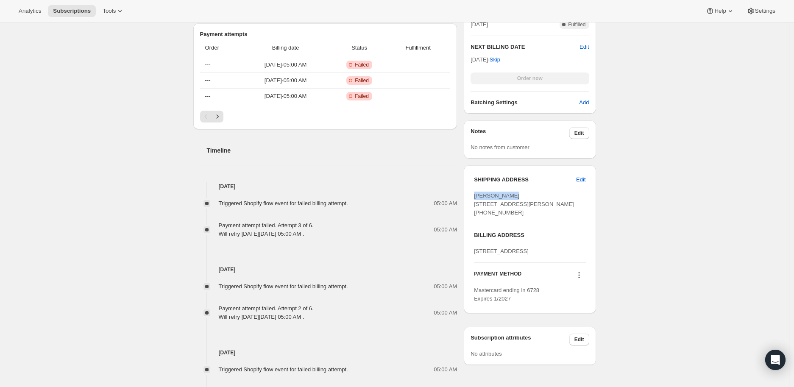 This screenshot has height=387, width=794. I want to click on span: Add, so click(584, 103).